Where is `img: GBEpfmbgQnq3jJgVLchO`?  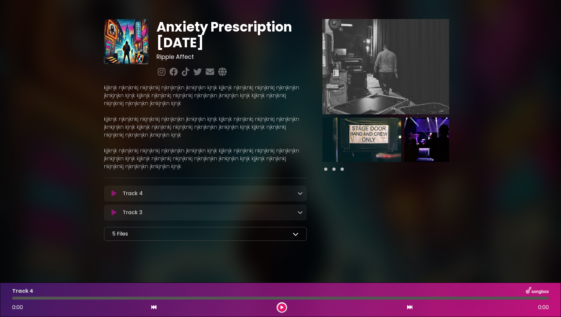
img: GBEpfmbgQnq3jJgVLchO is located at coordinates (126, 41).